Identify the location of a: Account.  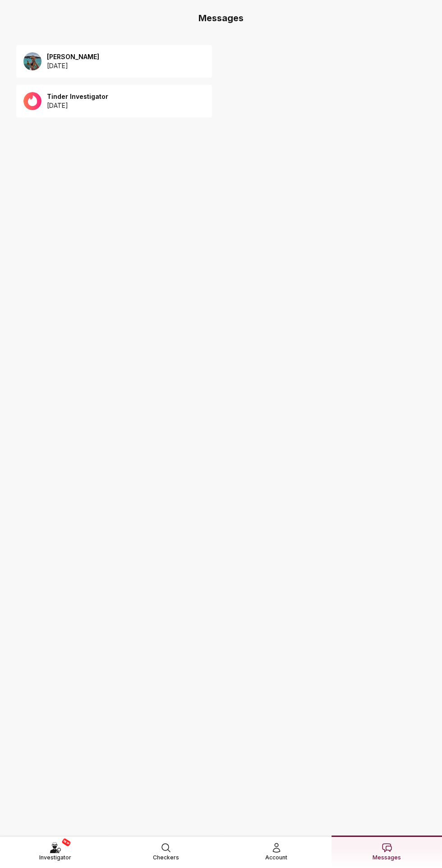
(276, 852).